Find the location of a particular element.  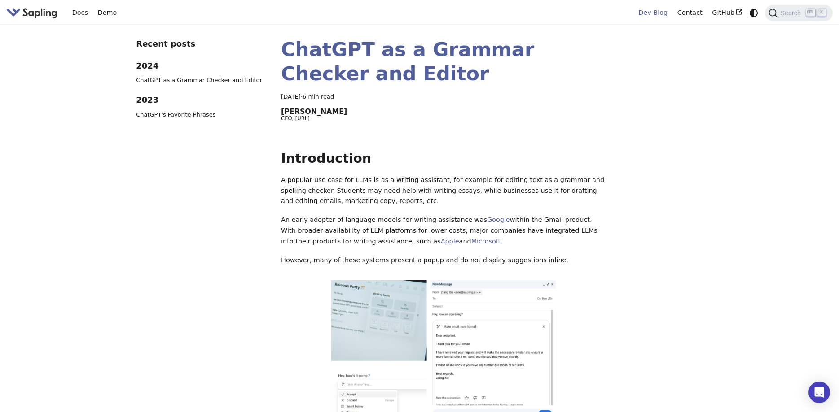

small: CEO, Sapling.ai is located at coordinates (295, 118).